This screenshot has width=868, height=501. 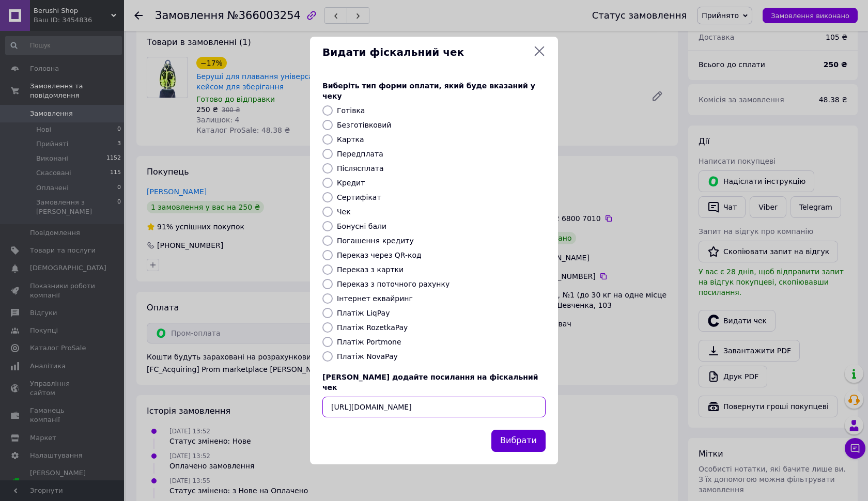 I want to click on label: Кредит, so click(x=351, y=183).